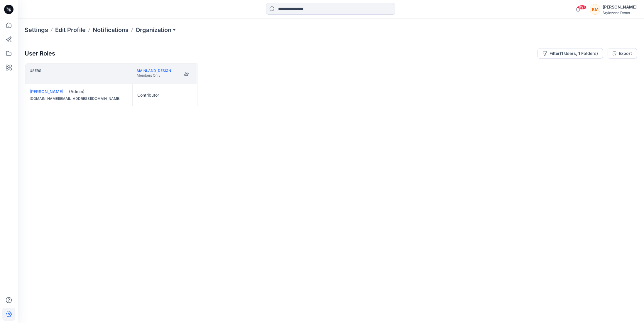  Describe the element at coordinates (154, 76) in the screenshot. I see `p: Members Only` at that location.